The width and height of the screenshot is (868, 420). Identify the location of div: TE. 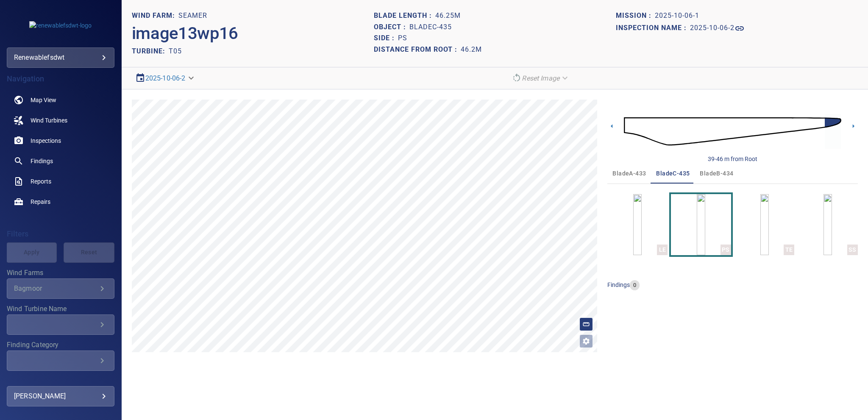
(788, 249).